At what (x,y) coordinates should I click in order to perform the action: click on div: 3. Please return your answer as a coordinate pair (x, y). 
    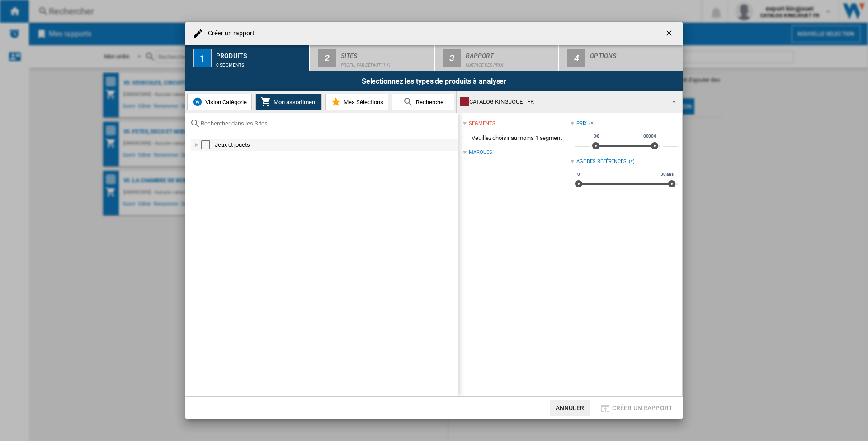
    Looking at the image, I should click on (452, 58).